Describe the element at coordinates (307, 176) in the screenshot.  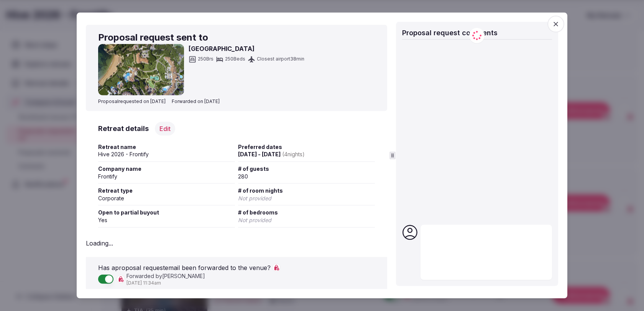
I see `div: 280` at that location.